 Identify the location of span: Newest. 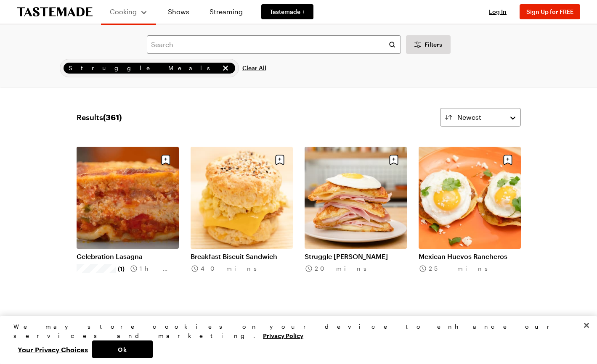
(469, 117).